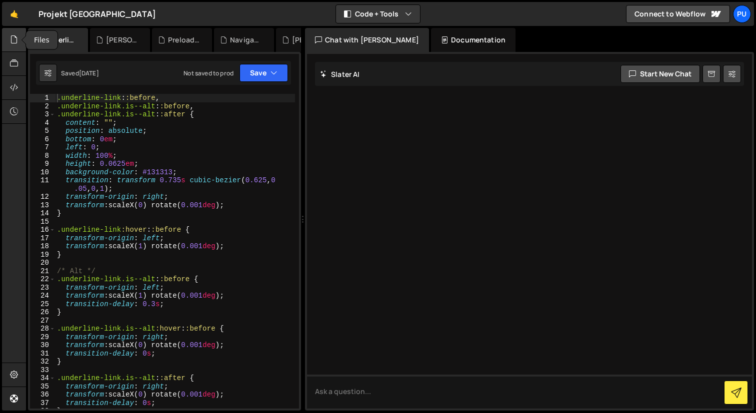 The image size is (756, 413). I want to click on div: 26, so click(42, 312).